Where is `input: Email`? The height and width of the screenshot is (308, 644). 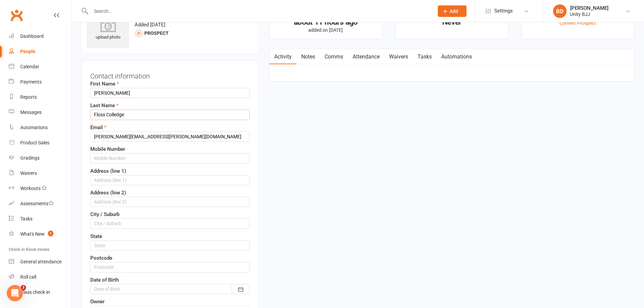
input: Email is located at coordinates (170, 137).